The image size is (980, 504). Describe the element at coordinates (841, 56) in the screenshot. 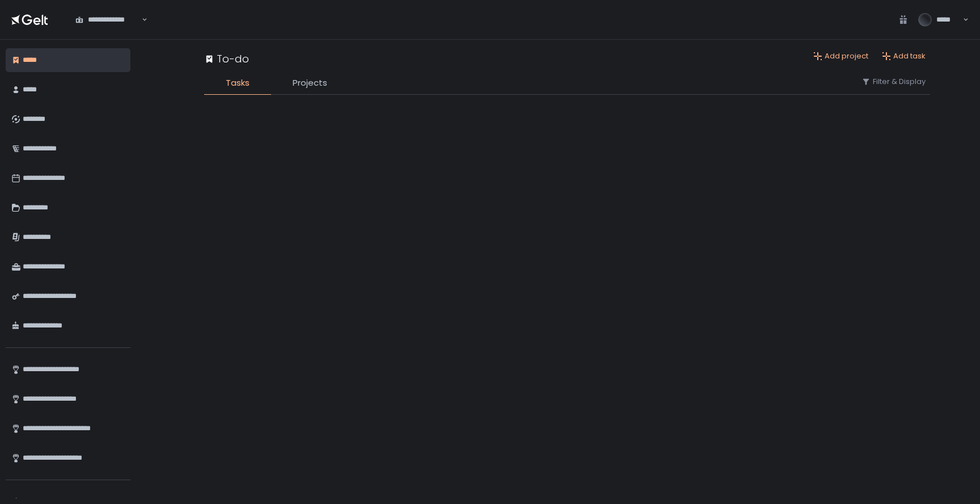

I see `div: Add project` at that location.